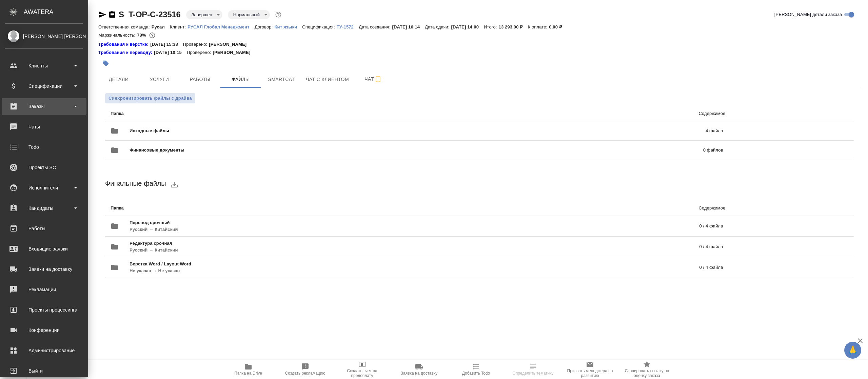 The width and height of the screenshot is (868, 379). What do you see at coordinates (102, 15) in the screenshot?
I see `button: Скопировать ссылку для ЯМессенджера` at bounding box center [102, 15].